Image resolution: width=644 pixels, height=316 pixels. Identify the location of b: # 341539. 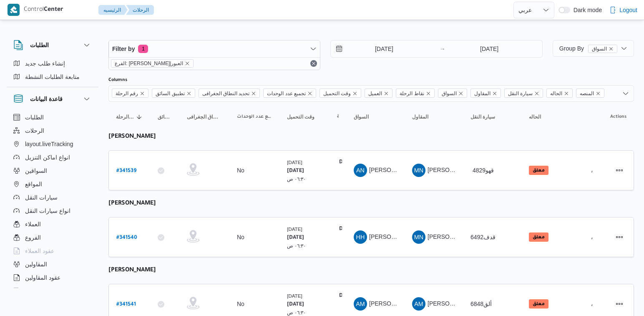
(126, 171).